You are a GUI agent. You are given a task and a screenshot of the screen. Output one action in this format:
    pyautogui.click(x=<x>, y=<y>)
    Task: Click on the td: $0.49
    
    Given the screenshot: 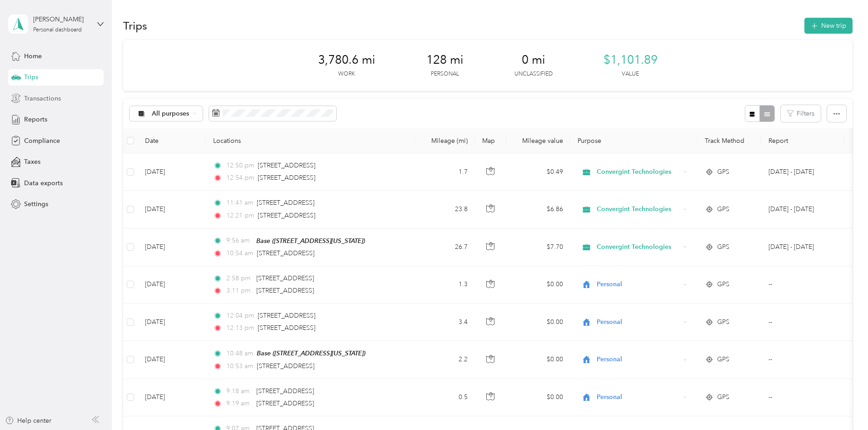 What is the action you would take?
    pyautogui.click(x=539, y=172)
    